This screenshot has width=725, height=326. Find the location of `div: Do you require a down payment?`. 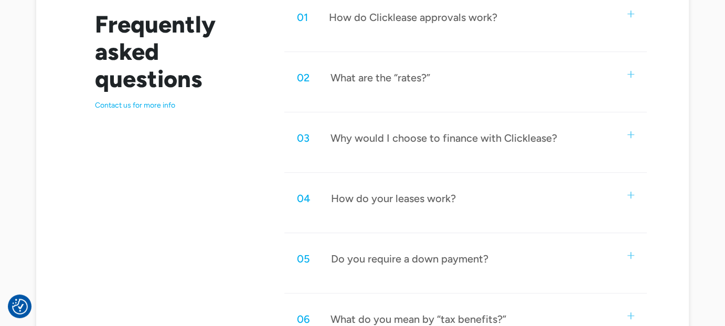

div: Do you require a down payment? is located at coordinates (410, 259).